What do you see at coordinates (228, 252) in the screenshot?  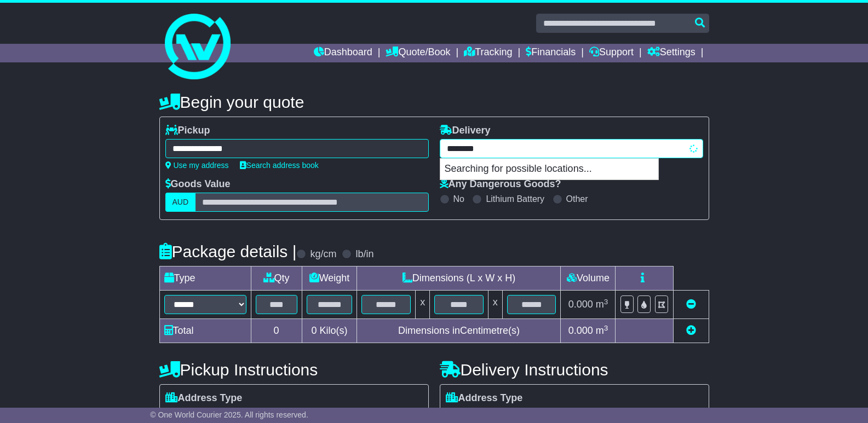 I see `h4: Package details |` at bounding box center [228, 252].